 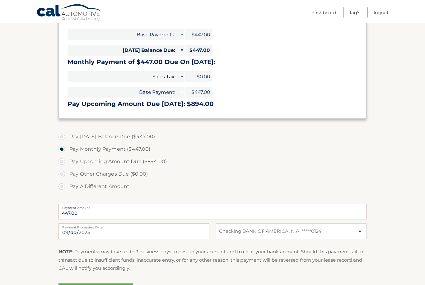 What do you see at coordinates (212, 187) in the screenshot?
I see `label: Pay A Different Amount` at bounding box center [212, 187].